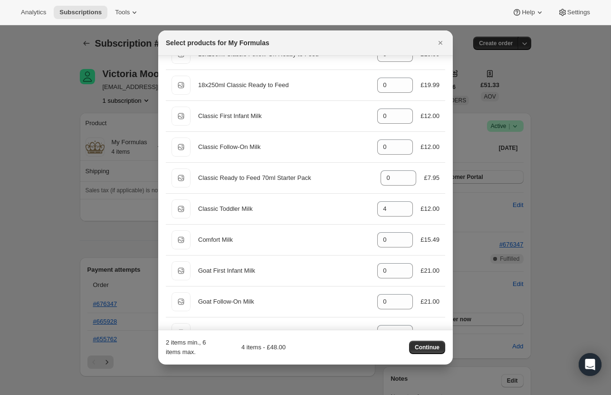 Image resolution: width=611 pixels, height=395 pixels. What do you see at coordinates (284, 270) in the screenshot?
I see `div: Goat First Infant Milk` at bounding box center [284, 270].